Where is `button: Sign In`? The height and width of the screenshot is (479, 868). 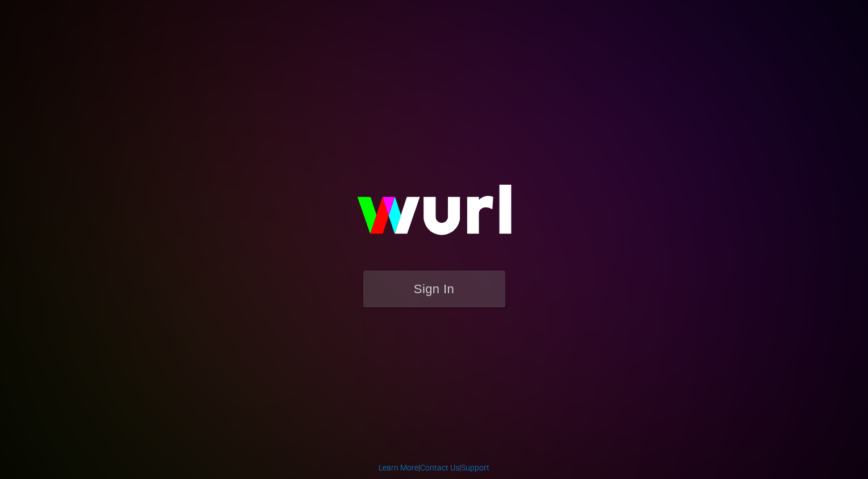 button: Sign In is located at coordinates (434, 289).